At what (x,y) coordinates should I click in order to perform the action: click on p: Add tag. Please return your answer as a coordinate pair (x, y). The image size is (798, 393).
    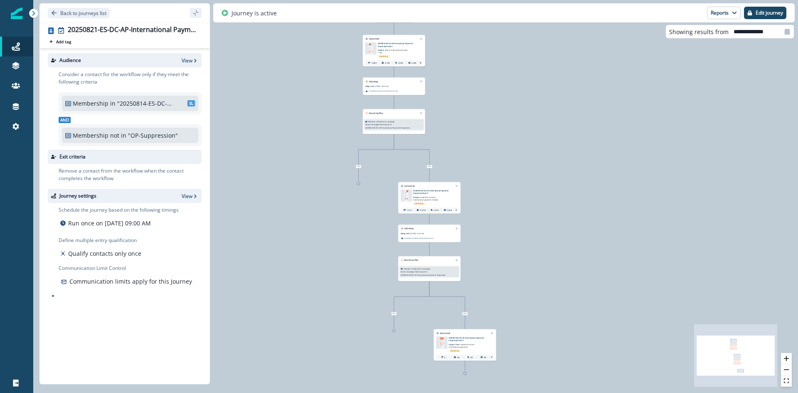
    Looking at the image, I should click on (64, 42).